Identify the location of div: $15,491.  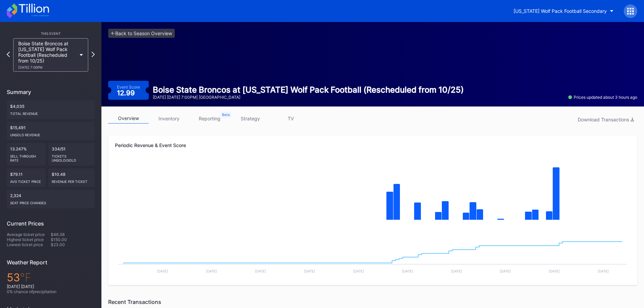
(51, 131).